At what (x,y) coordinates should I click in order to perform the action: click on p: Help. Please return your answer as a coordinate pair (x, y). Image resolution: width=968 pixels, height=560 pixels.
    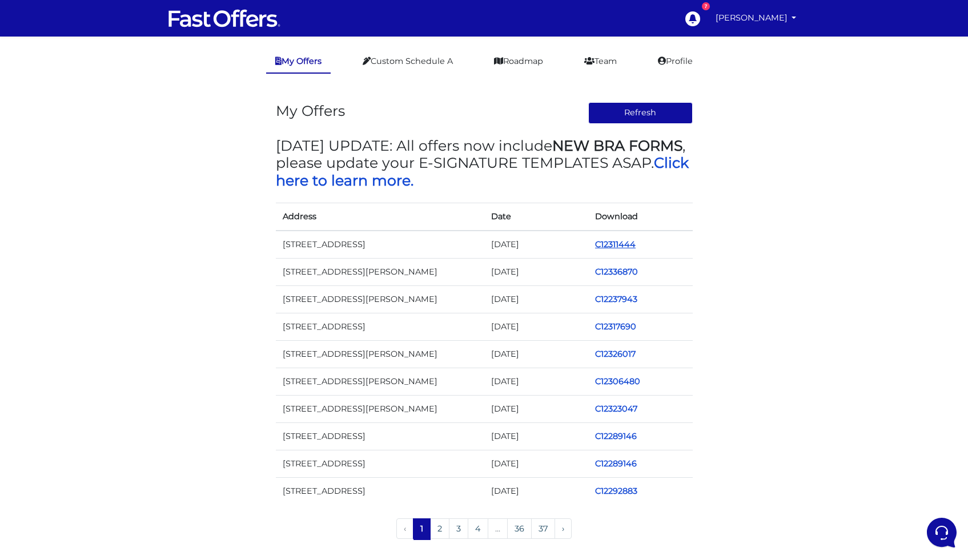
    Looking at the image, I should click on (184, 388).